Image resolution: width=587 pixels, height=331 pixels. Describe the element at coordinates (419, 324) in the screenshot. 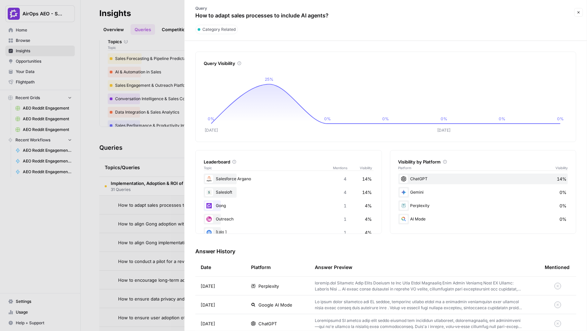

I see `p: Loremipsumd SI ametco adip elit seddo eiusmod tem incididun utlaboreet, doloremagnaaliq, eni admi...` at that location.